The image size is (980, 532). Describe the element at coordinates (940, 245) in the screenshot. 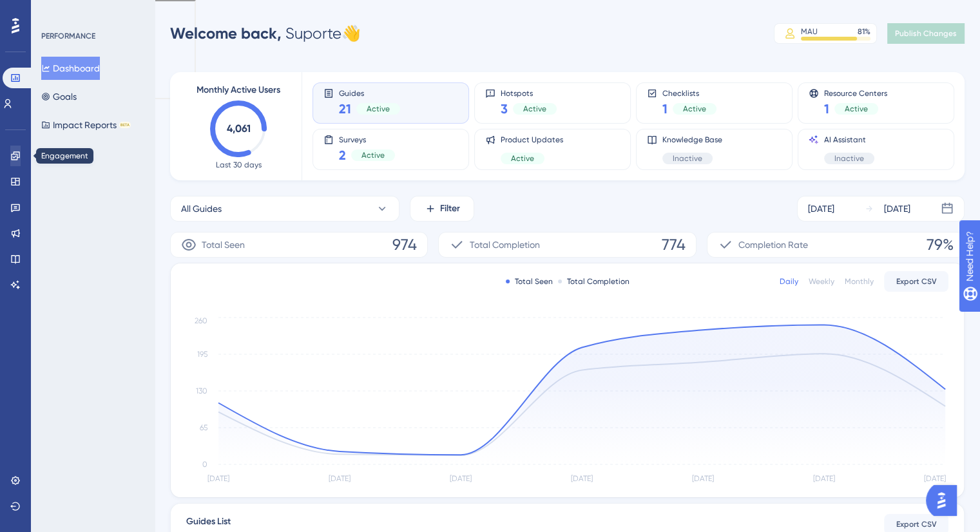

I see `span: 79%` at that location.